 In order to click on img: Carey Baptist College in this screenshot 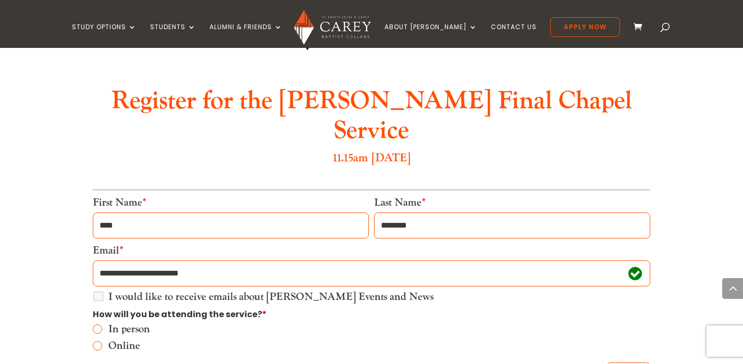, I will do `click(332, 27)`.